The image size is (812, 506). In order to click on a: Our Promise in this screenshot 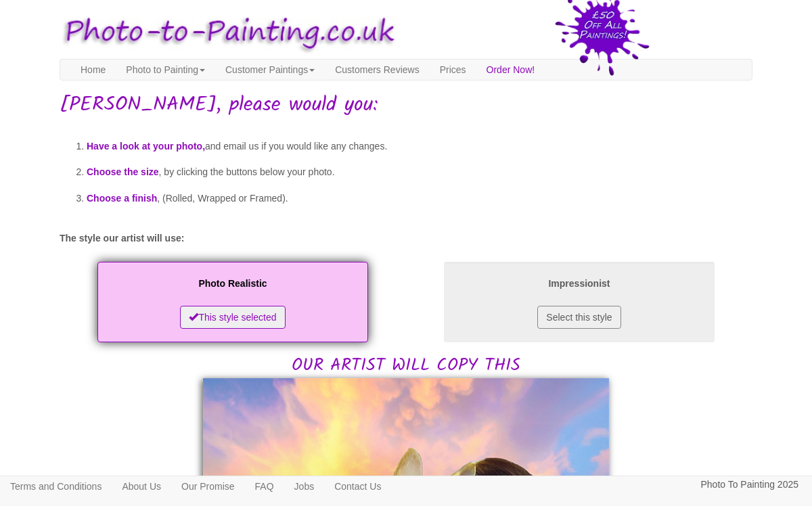, I will do `click(207, 486)`.